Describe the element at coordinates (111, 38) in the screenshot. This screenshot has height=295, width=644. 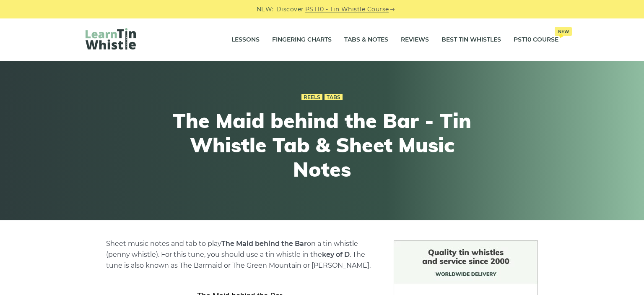
I see `img: LearnTinWhistle.com` at that location.